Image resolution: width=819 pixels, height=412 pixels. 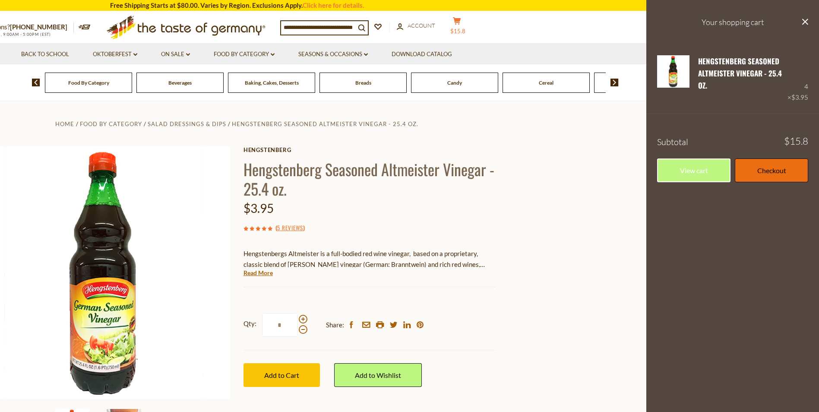 I want to click on button: $15.8, so click(x=457, y=28).